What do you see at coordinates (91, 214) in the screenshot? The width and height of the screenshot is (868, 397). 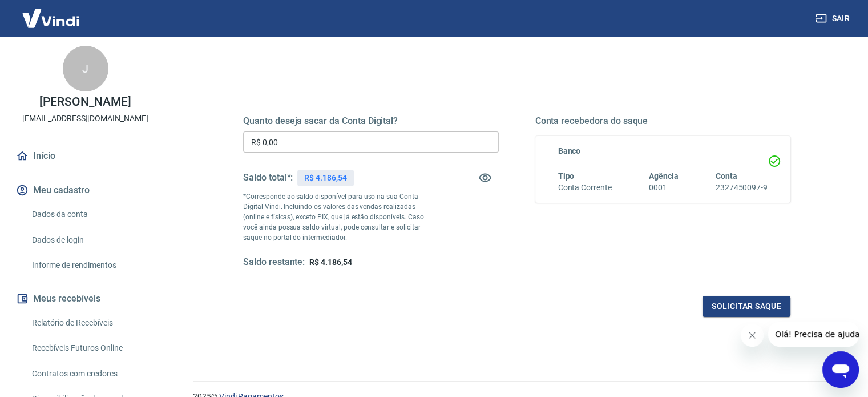 I see `a: Dados da conta` at bounding box center [91, 214].